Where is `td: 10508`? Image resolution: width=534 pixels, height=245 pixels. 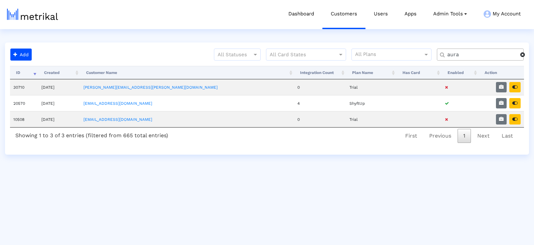 td: 10508 is located at coordinates (24, 119).